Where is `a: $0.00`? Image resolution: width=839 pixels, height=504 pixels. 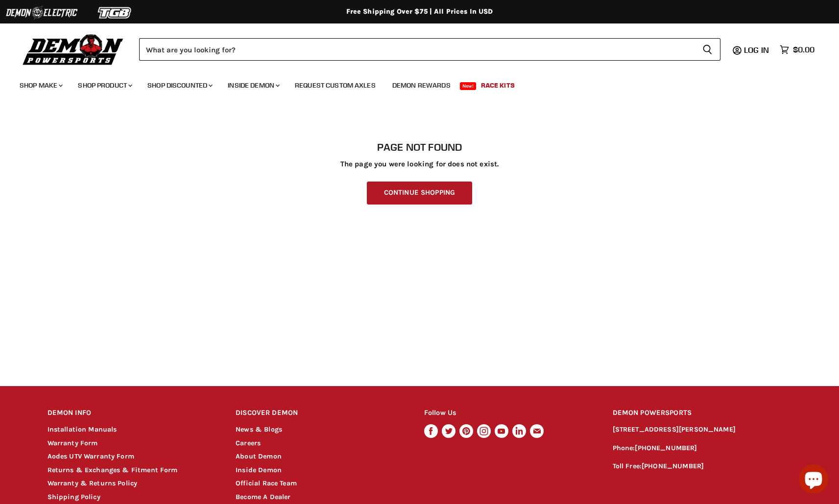
a: $0.00 is located at coordinates (797, 50).